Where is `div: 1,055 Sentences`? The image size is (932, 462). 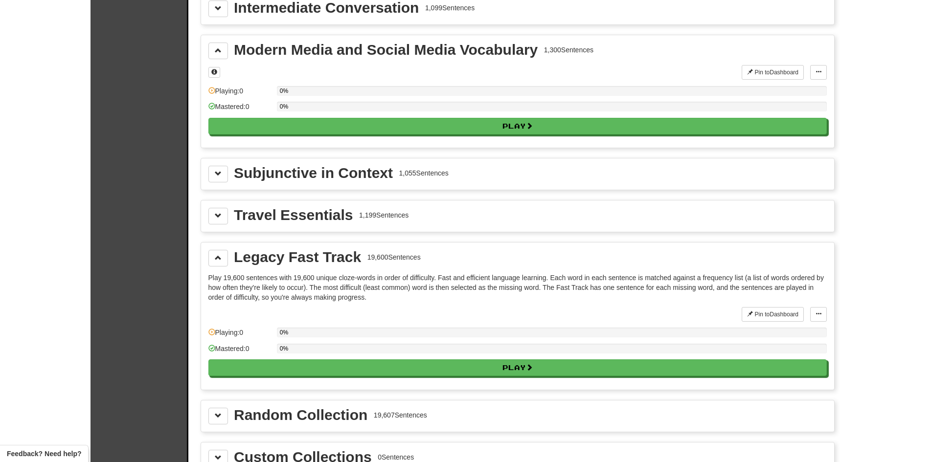 div: 1,055 Sentences is located at coordinates (424, 173).